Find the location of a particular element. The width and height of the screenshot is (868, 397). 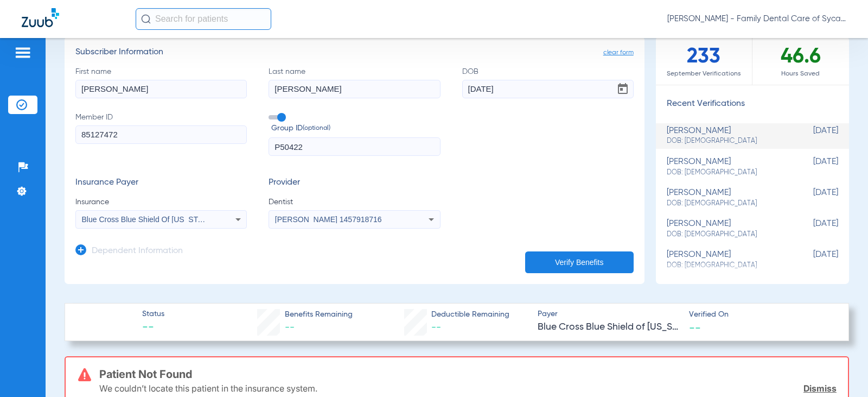

span: Insurance is located at coordinates (161, 202).